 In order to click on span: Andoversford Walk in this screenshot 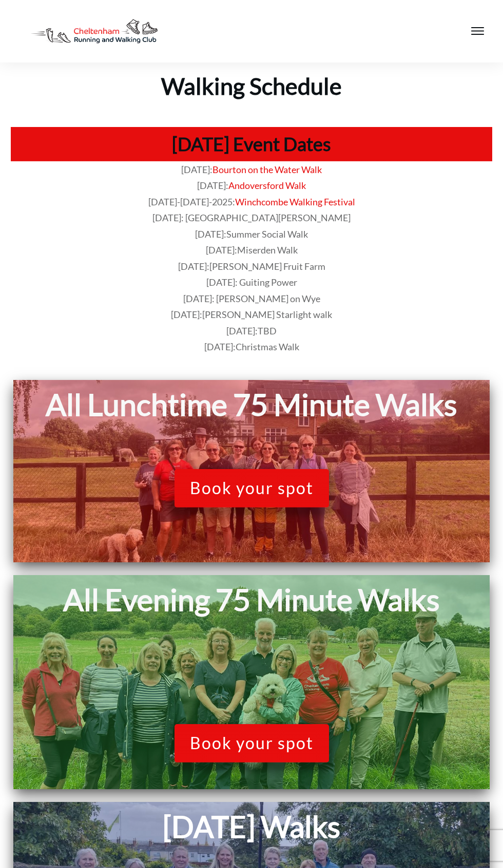, I will do `click(267, 186)`.